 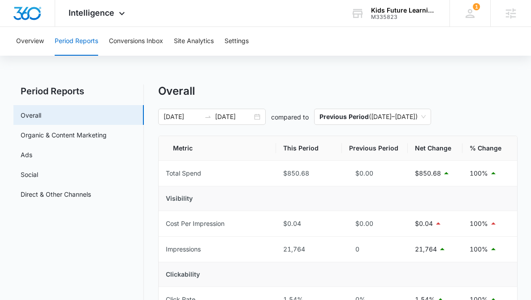 What do you see at coordinates (183, 173) in the screenshot?
I see `div: Total Spend` at bounding box center [183, 173].